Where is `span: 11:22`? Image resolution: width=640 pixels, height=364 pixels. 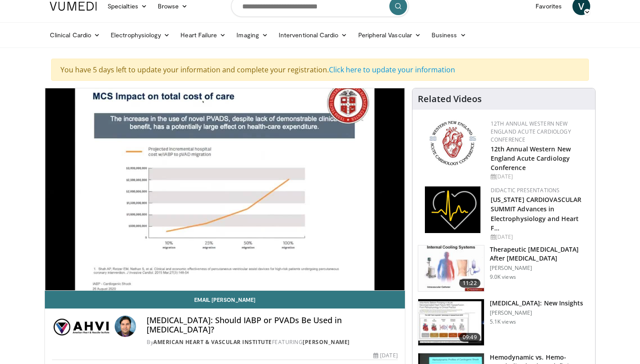 span: 11:22 is located at coordinates (470, 284).